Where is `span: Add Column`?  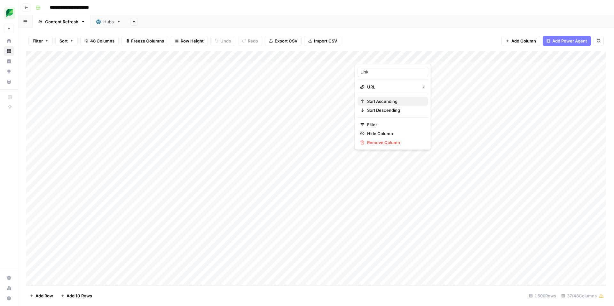 span: Add Column is located at coordinates (523, 41).